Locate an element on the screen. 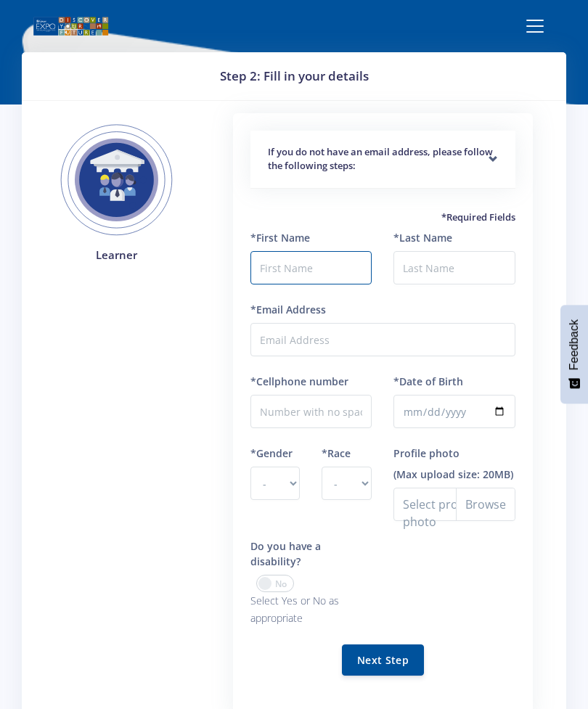 The height and width of the screenshot is (709, 588). input: Email Address is located at coordinates (382, 340).